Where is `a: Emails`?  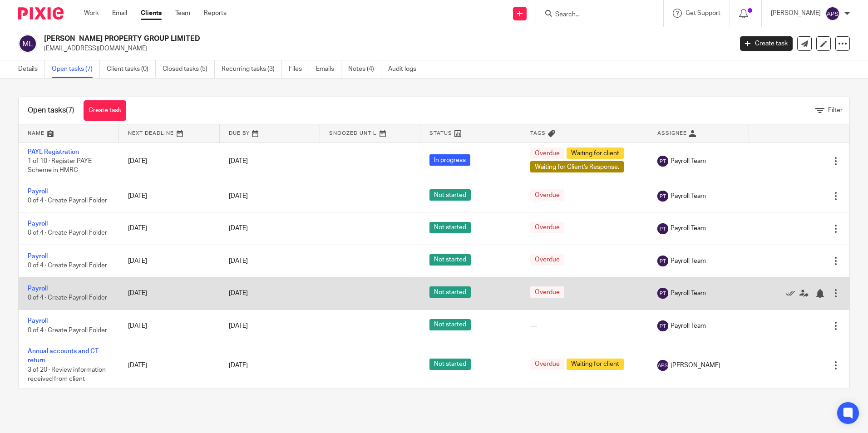 a: Emails is located at coordinates (329, 69).